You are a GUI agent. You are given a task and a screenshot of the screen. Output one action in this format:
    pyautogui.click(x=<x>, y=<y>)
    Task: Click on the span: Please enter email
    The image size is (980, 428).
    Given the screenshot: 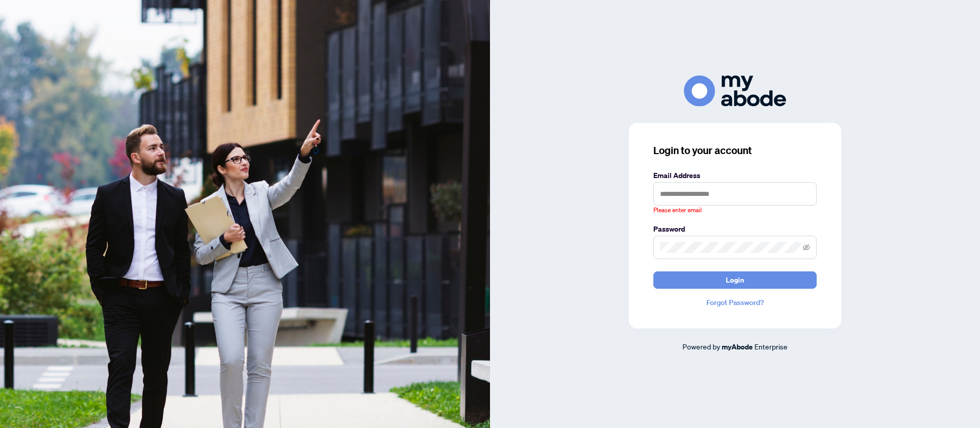 What is the action you would take?
    pyautogui.click(x=677, y=211)
    